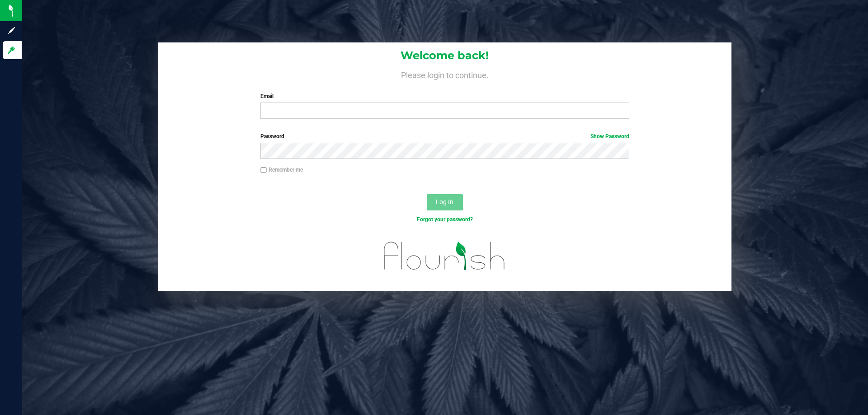  I want to click on a: Forgot your password?, so click(445, 219).